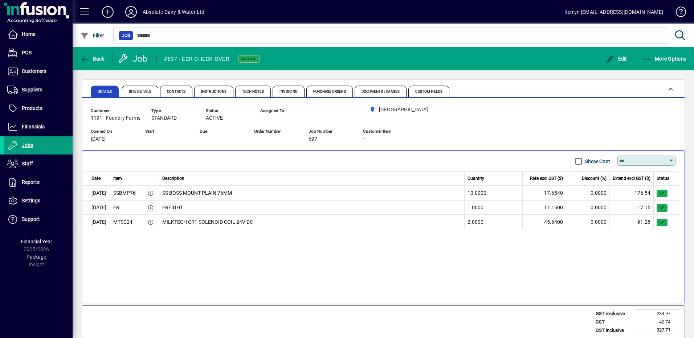  I want to click on span: More Options, so click(665, 59).